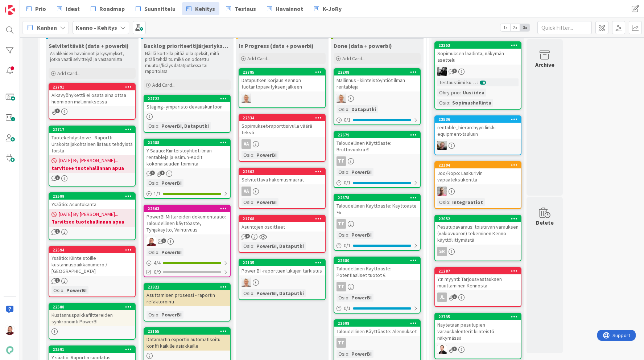 The width and height of the screenshot is (644, 360). Describe the element at coordinates (328, 8) in the screenshot. I see `a: K-JoRy` at that location.